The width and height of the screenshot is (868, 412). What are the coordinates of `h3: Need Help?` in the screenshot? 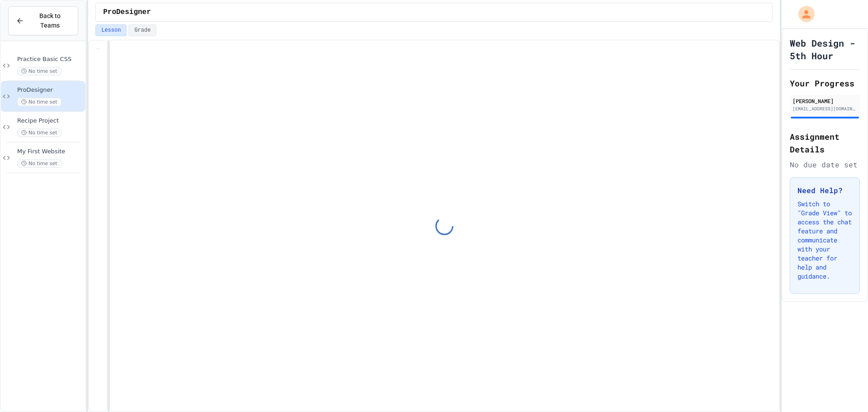 It's located at (825, 190).